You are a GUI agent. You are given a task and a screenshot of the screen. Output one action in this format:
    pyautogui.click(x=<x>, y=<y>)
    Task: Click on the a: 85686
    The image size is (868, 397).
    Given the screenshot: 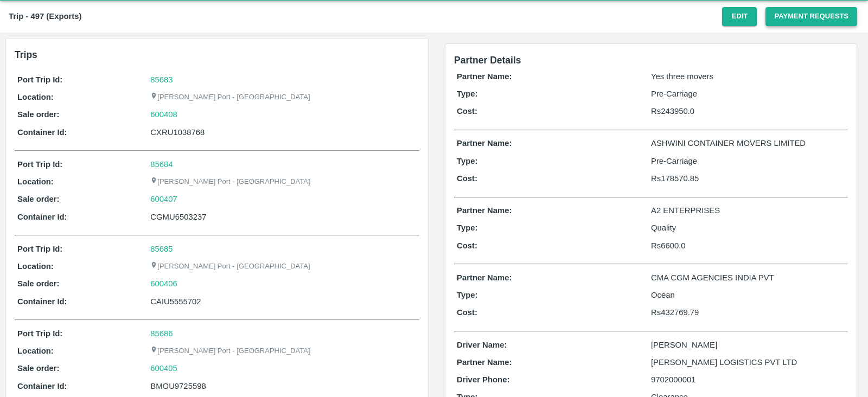 What is the action you would take?
    pyautogui.click(x=162, y=334)
    